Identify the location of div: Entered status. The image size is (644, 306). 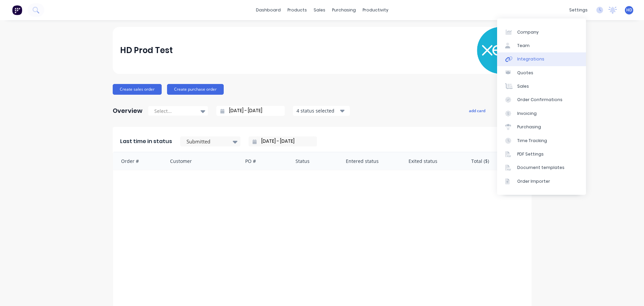
(371, 160).